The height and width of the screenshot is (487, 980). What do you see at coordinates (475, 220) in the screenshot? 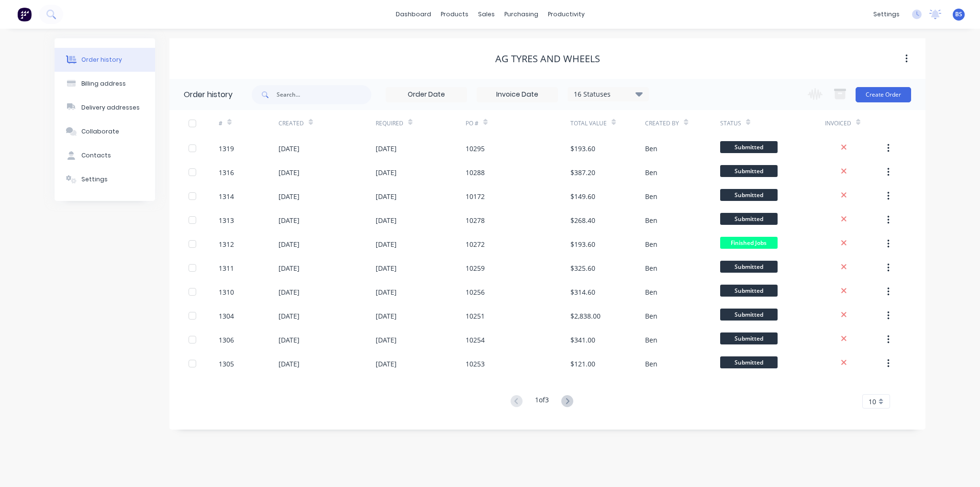
I see `div: 10278` at bounding box center [475, 220].